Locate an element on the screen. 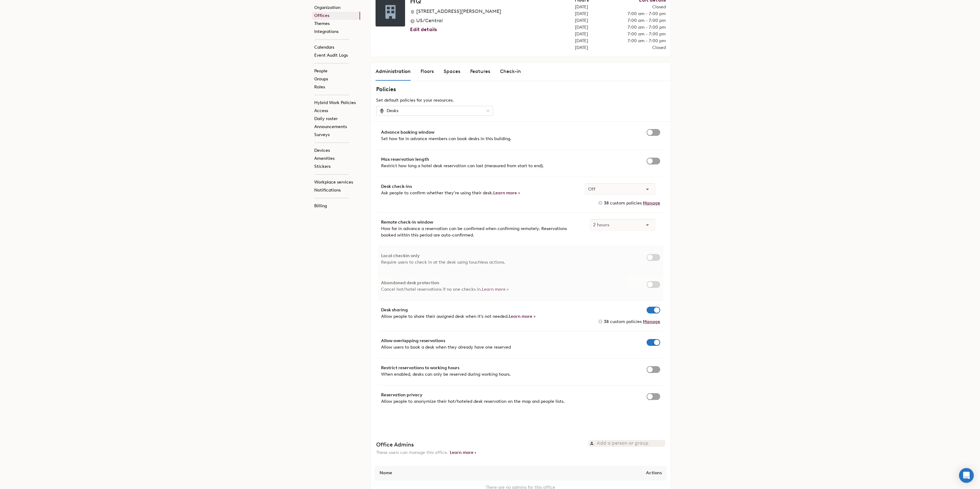 The width and height of the screenshot is (980, 489). span: Set how far in advance members can book desks in this building. is located at coordinates (446, 139).